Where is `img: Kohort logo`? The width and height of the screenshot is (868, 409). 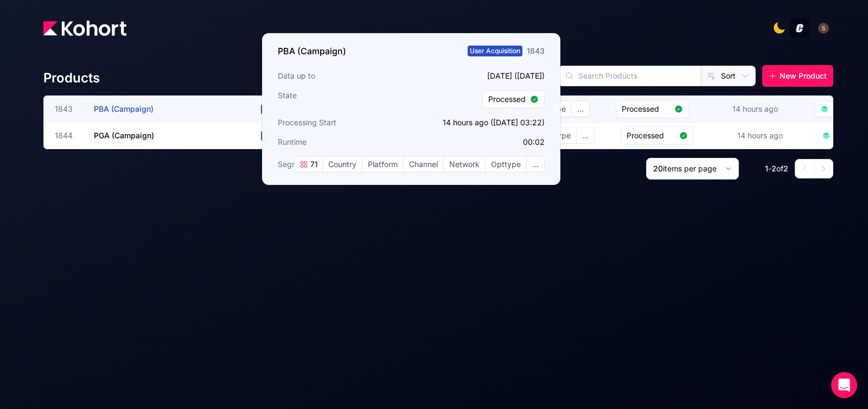 img: Kohort logo is located at coordinates (84, 28).